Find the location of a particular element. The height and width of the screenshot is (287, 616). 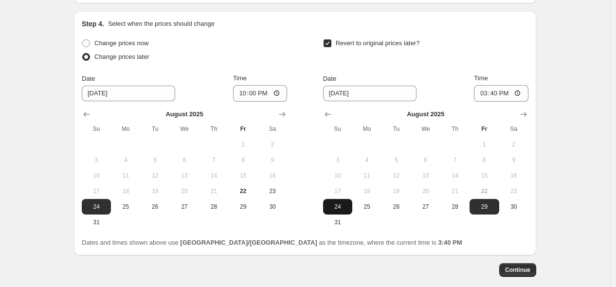

span: Change prices now is located at coordinates (121, 43).